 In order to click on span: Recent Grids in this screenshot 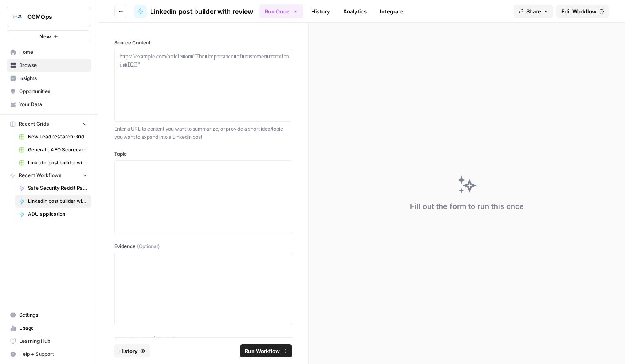, I will do `click(34, 124)`.